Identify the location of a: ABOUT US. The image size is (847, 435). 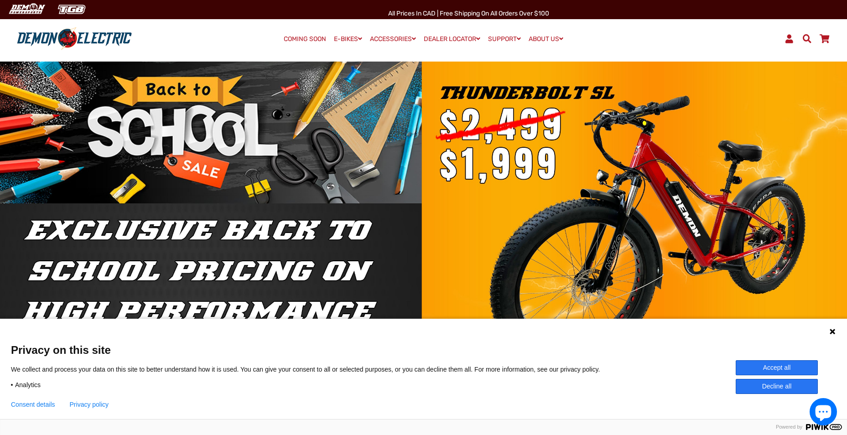
(546, 39).